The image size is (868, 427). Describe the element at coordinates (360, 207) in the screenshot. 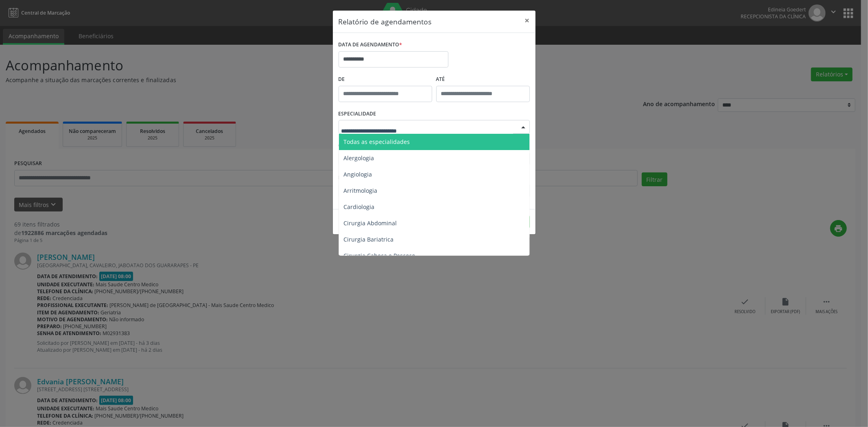

I see `span: Cardiologia` at that location.